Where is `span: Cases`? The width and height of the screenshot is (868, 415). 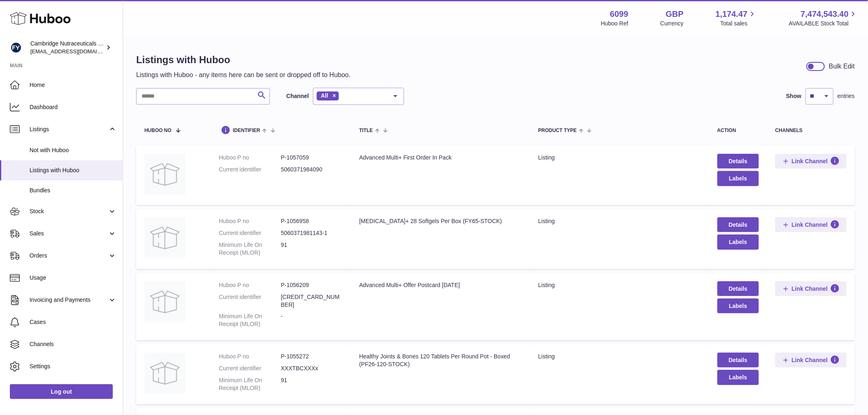 span: Cases is located at coordinates (73, 322).